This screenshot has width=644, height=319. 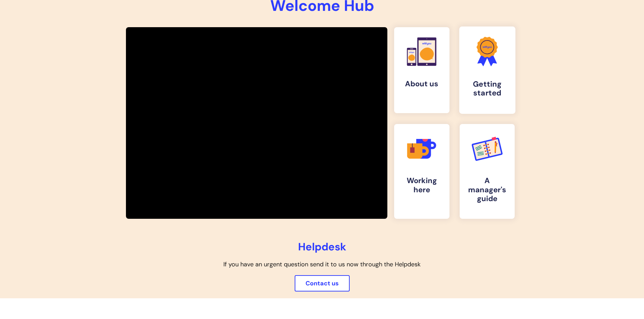 What do you see at coordinates (422, 70) in the screenshot?
I see `a: About us` at bounding box center [422, 70].